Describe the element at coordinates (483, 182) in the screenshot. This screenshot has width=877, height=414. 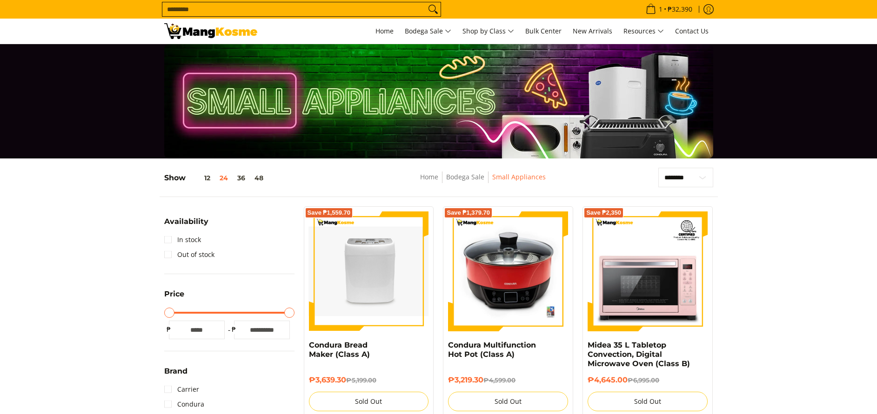
I see `nav: Breadcrumbs` at that location.